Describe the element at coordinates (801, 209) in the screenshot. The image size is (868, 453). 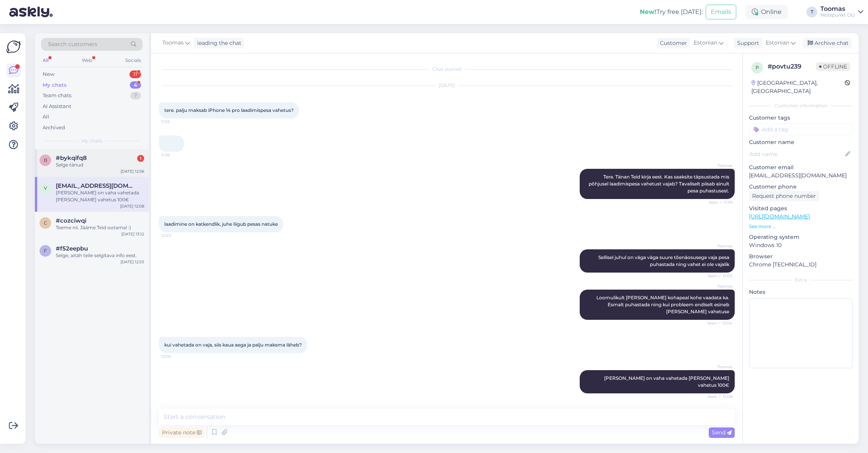
I see `p: Visited pages` at that location.